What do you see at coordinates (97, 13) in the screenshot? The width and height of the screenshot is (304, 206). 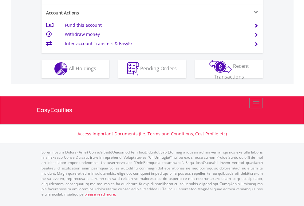 I see `div: Account Actions` at bounding box center [97, 13].